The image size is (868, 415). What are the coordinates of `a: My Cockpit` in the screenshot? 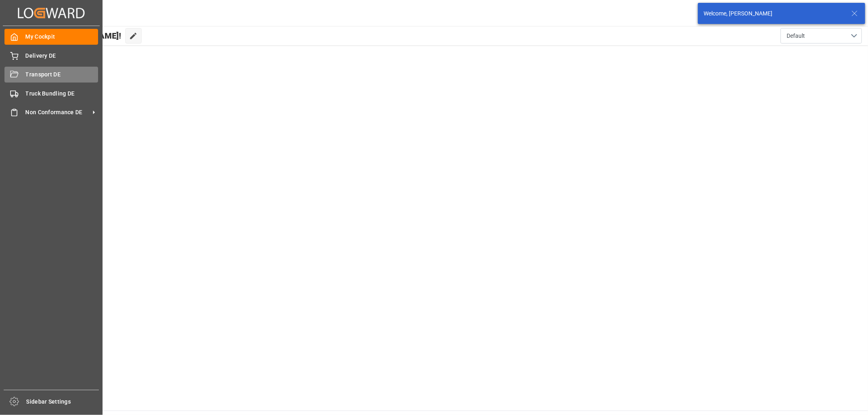 It's located at (52, 37).